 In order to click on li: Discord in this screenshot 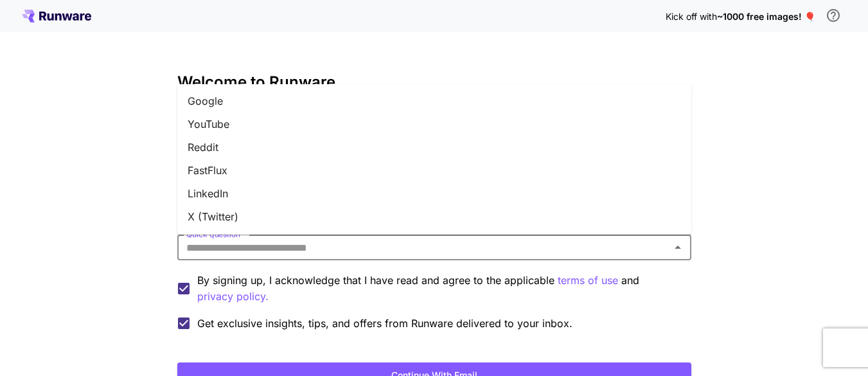, I will do `click(434, 240)`.